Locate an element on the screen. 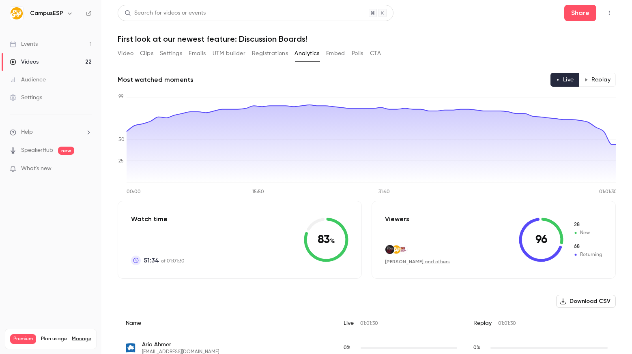 The width and height of the screenshot is (632, 354). button: Emails is located at coordinates (197, 54).